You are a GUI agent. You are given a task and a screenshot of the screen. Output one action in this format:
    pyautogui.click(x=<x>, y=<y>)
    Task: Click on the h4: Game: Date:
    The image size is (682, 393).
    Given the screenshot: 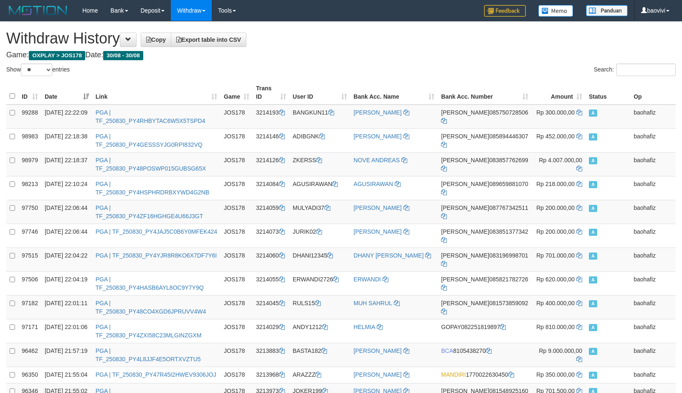 What is the action you would take?
    pyautogui.click(x=341, y=55)
    